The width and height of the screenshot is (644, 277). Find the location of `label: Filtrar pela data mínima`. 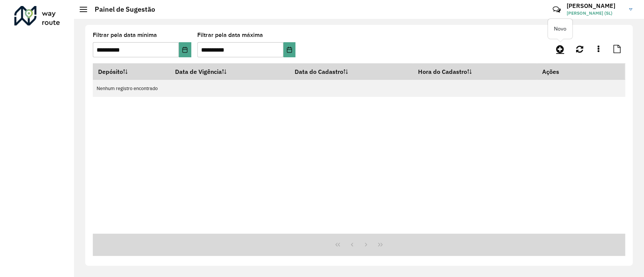

label: Filtrar pela data mínima is located at coordinates (125, 35).